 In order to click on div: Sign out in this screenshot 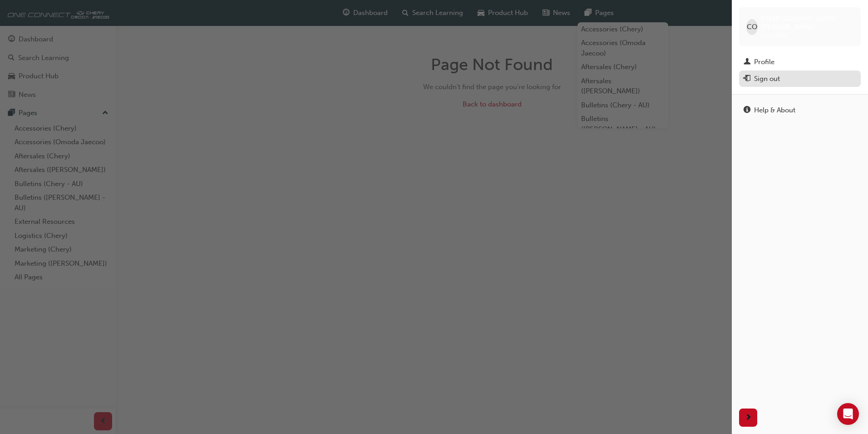, I will do `click(767, 78)`.